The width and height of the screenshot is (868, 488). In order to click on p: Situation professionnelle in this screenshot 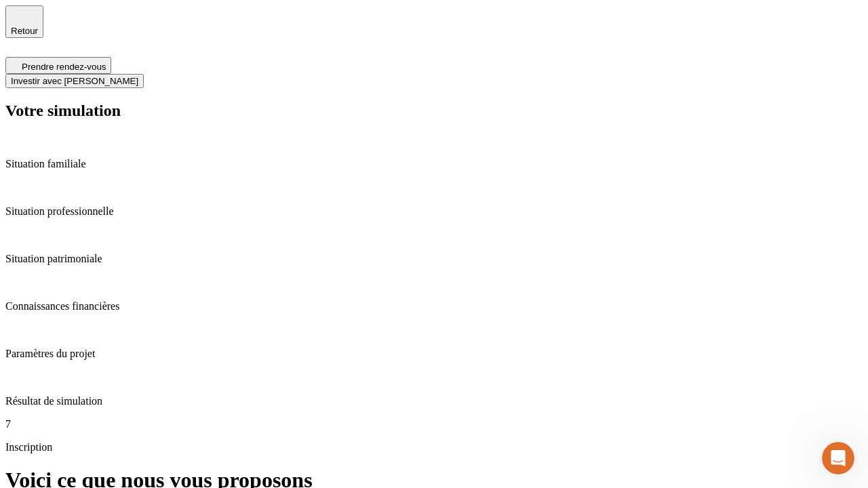, I will do `click(434, 211)`.